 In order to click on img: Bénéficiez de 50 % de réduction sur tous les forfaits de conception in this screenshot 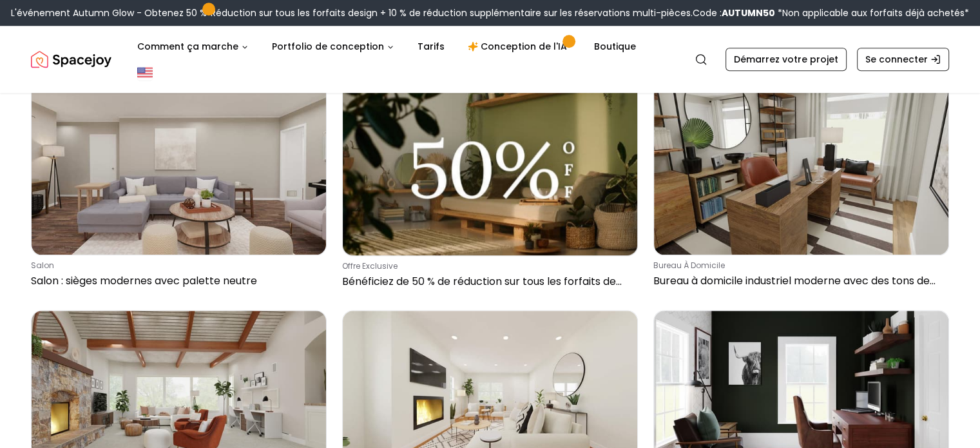, I will do `click(490, 165)`.